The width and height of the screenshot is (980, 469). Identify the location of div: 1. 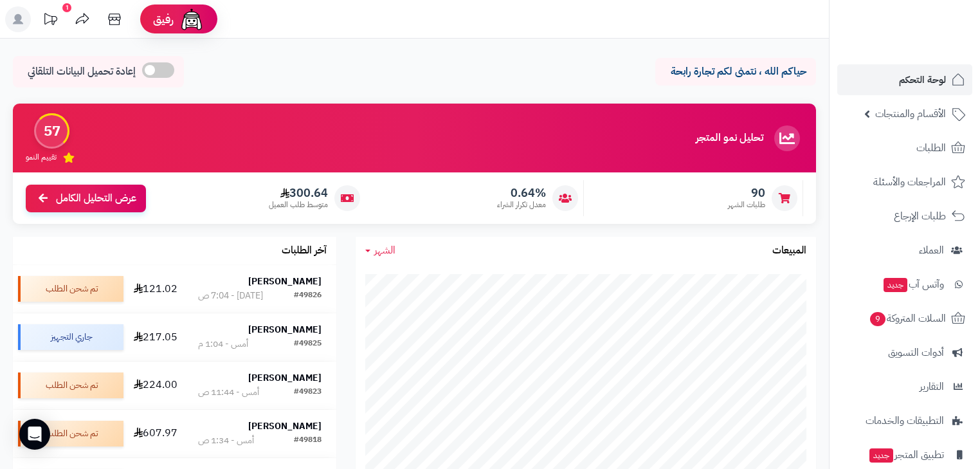
(67, 8).